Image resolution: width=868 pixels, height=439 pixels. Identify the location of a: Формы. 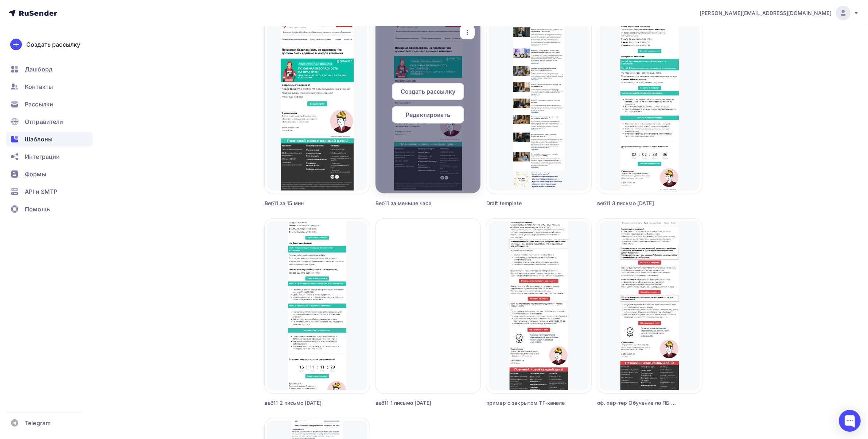
(49, 174).